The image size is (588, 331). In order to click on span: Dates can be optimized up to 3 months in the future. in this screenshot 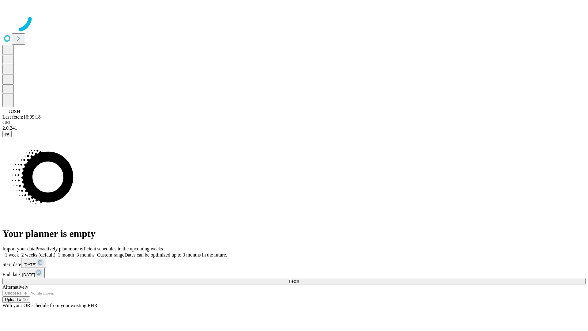, I will do `click(175, 254)`.